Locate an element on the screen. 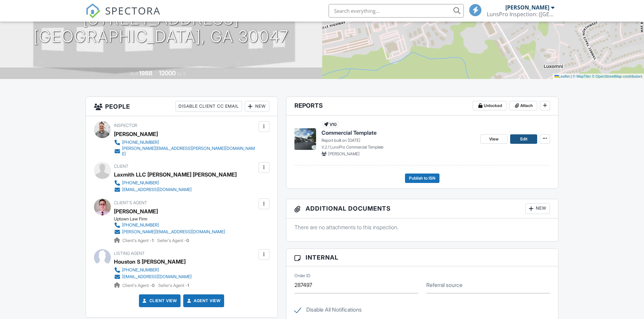  a: Agent View is located at coordinates (203, 301).